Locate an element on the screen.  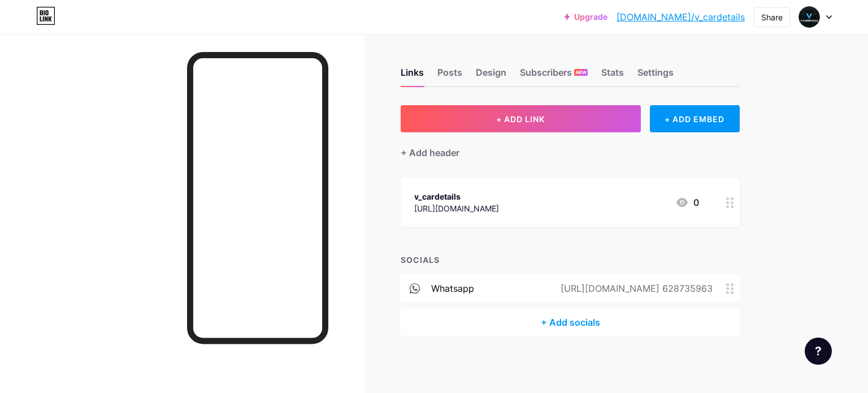
div: + Add header is located at coordinates (430, 152).